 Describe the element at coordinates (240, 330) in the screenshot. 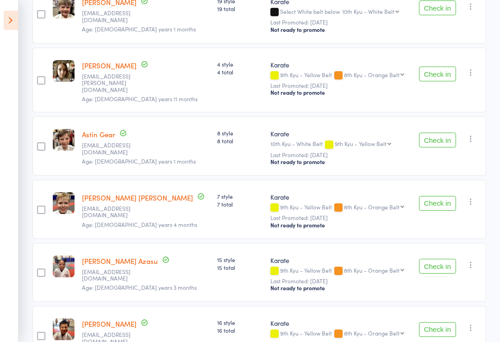

I see `span: 16 total` at that location.